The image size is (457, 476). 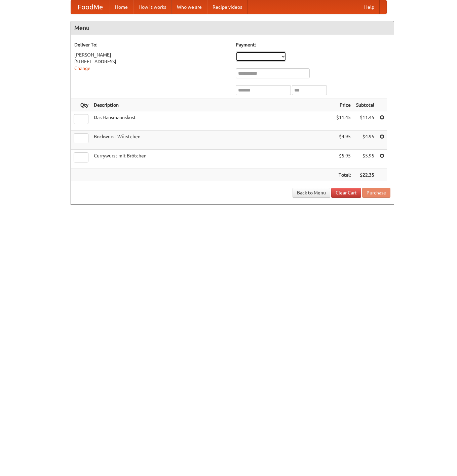 I want to click on td: Bockwurst Würstchen, so click(x=212, y=140).